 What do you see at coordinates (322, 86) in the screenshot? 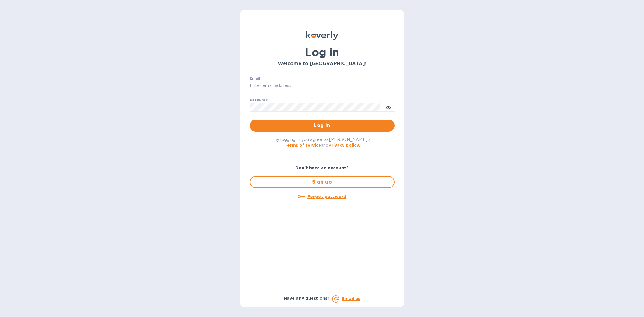
I see `input: Enter email address` at bounding box center [322, 86].